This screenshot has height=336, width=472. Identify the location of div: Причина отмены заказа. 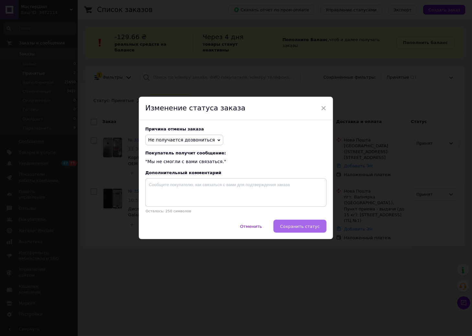
(236, 129).